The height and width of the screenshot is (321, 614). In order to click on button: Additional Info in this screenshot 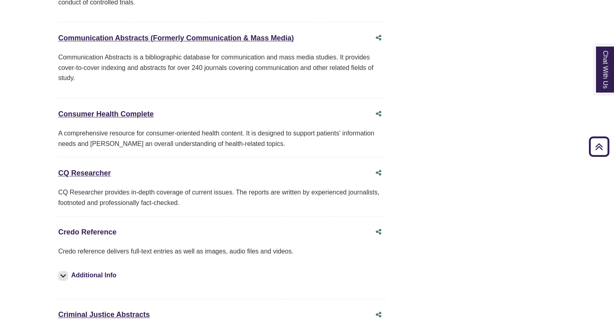, I will do `click(89, 275)`.